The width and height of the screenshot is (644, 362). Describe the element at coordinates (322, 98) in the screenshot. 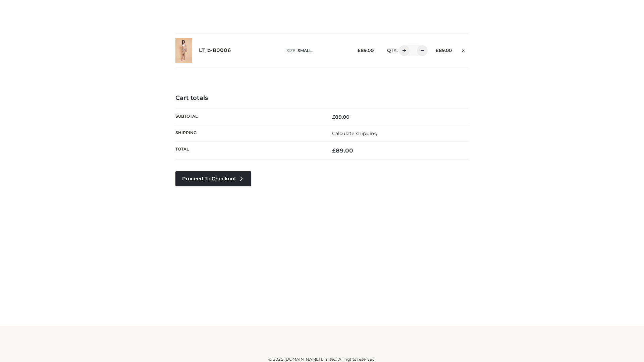

I see `h4: Cart totals` at that location.